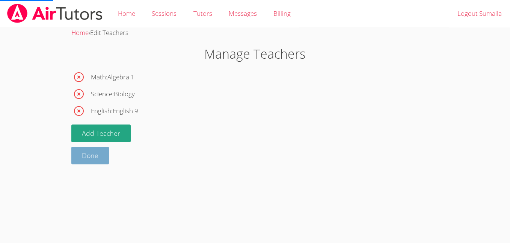 This screenshot has width=510, height=243. Describe the element at coordinates (90, 155) in the screenshot. I see `a: Done` at that location.